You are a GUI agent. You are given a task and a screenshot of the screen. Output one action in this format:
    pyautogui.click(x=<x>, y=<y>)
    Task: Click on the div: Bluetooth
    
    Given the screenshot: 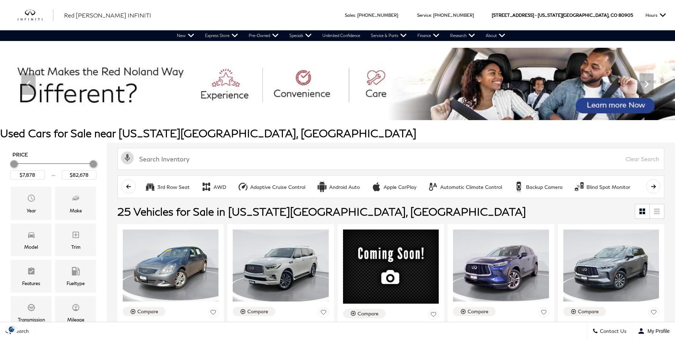 What is the action you would take?
    pyautogui.click(x=647, y=187)
    